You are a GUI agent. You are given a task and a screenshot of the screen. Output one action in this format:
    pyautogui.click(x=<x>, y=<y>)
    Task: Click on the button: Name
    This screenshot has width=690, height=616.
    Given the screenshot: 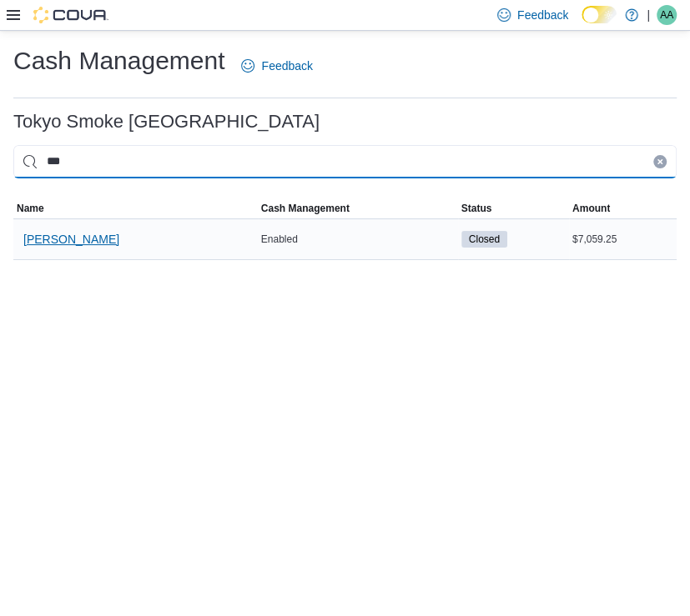 What is the action you would take?
    pyautogui.click(x=135, y=208)
    